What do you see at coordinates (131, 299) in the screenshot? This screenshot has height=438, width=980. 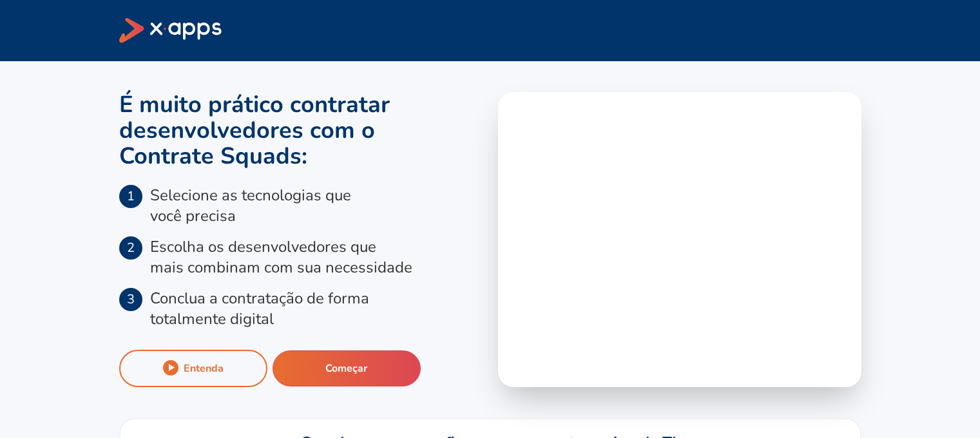 I see `span: 3` at bounding box center [131, 299].